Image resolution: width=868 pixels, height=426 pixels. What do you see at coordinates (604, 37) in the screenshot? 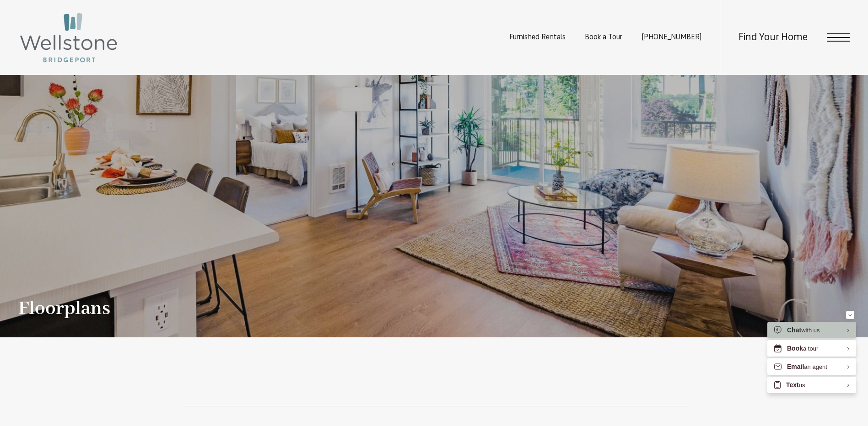
I see `span: Book a Tour` at bounding box center [604, 37].